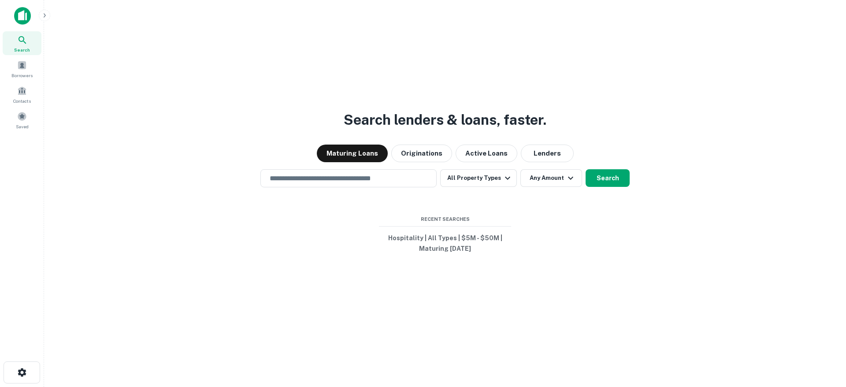  What do you see at coordinates (22, 101) in the screenshot?
I see `span: Contacts` at bounding box center [22, 101].